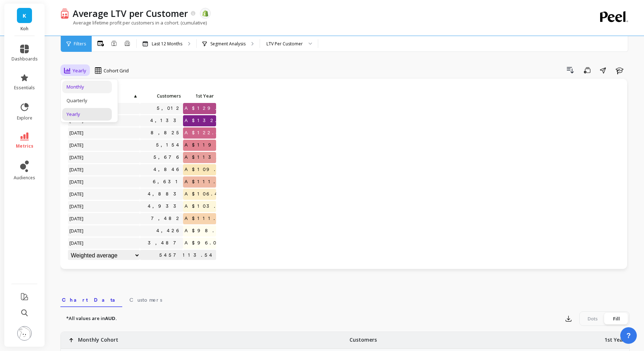 The height and width of the screenshot is (351, 644). Describe the element at coordinates (206, 218) in the screenshot. I see `span: A$111.12` at that location.